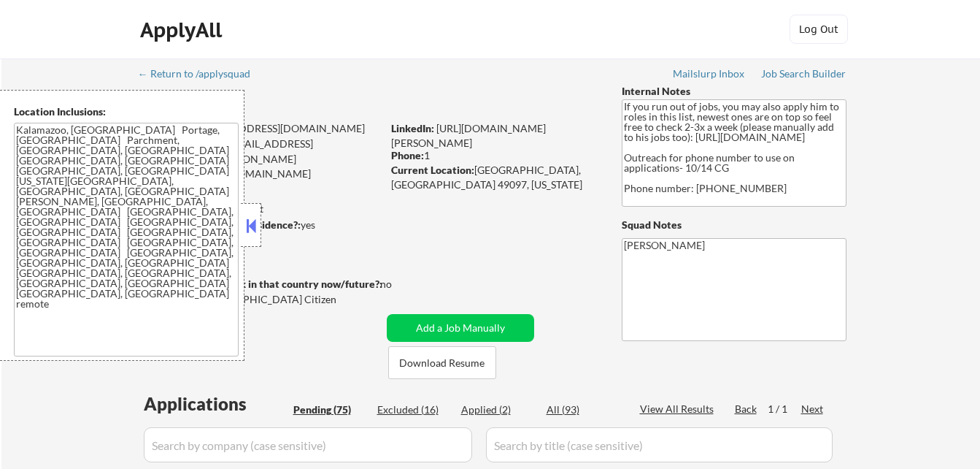 Image resolution: width=980 pixels, height=469 pixels. Describe the element at coordinates (201, 75) in the screenshot. I see `a: ← Return to /applysquad` at that location.